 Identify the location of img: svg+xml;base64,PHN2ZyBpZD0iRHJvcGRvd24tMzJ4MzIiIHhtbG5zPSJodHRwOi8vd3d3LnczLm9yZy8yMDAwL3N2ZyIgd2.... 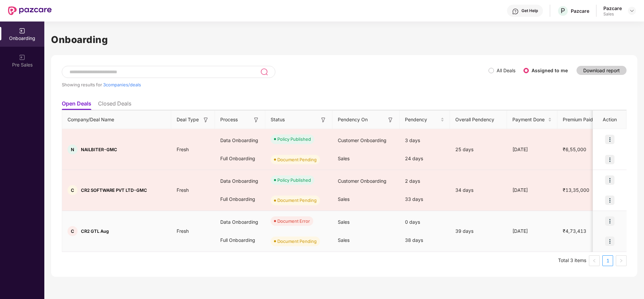
(632, 11).